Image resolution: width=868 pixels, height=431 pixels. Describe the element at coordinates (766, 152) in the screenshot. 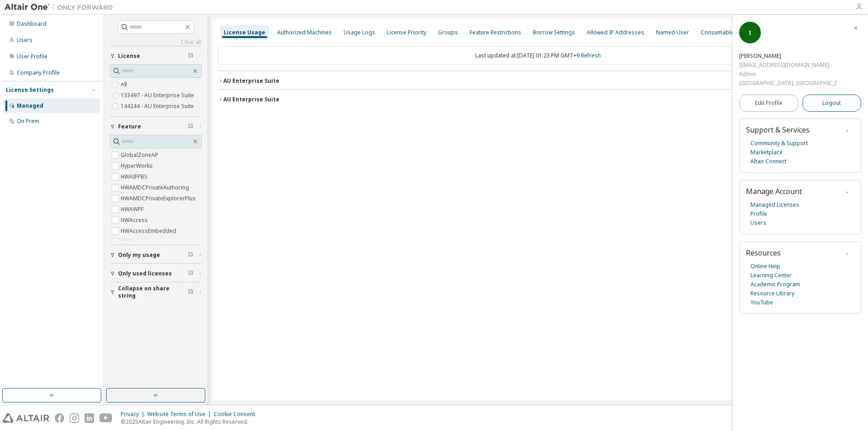

I see `a: Marketplace` at that location.